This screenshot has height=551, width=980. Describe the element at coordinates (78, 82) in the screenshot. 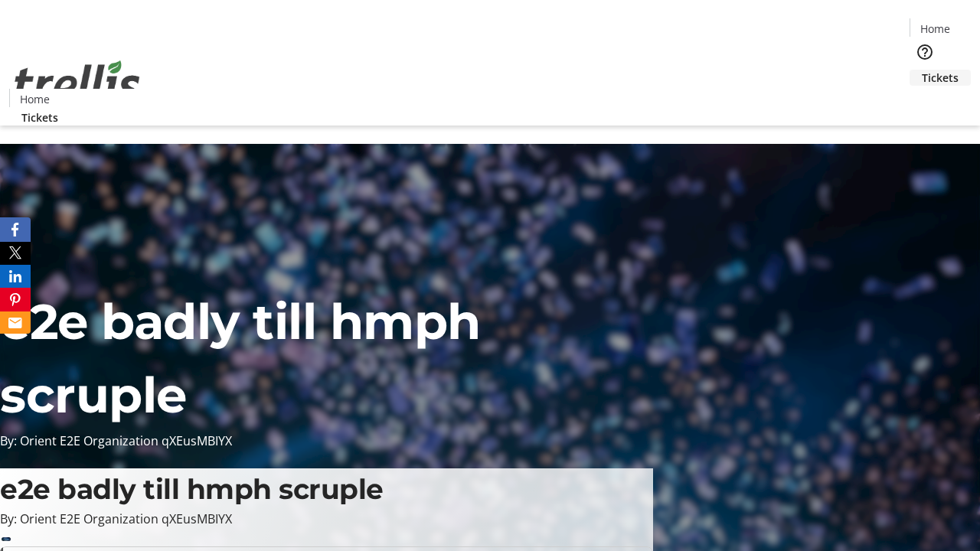

I see `img: Orient E2E Organization qXEusMBIYX's Logo` at that location.